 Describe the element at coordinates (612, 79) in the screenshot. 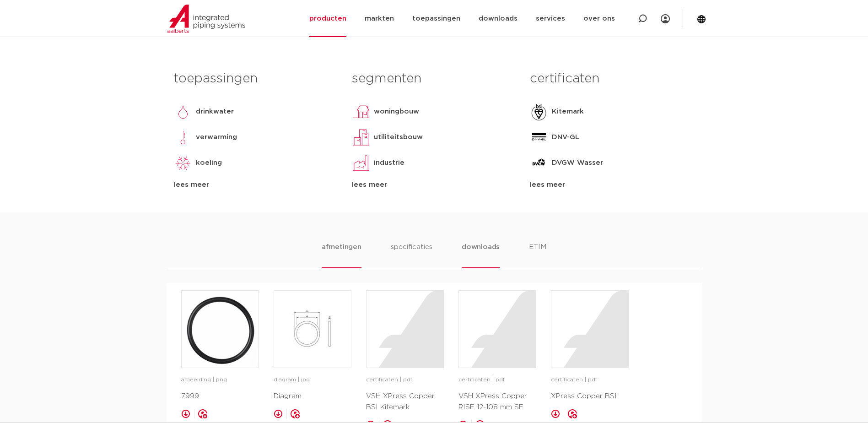

I see `h3: certificaten` at that location.